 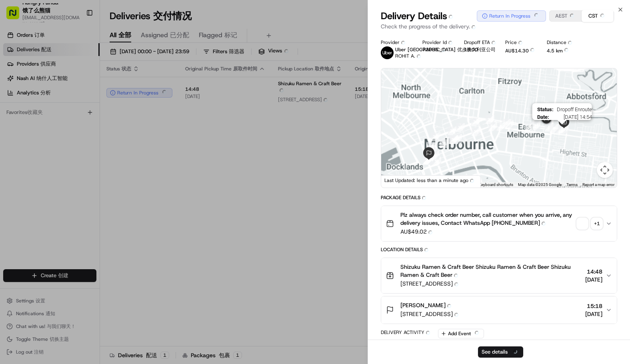 I want to click on span: Plz always check order number, call customer when you arrive, any delivery issues, Contact WhatsA..., so click(x=487, y=219).